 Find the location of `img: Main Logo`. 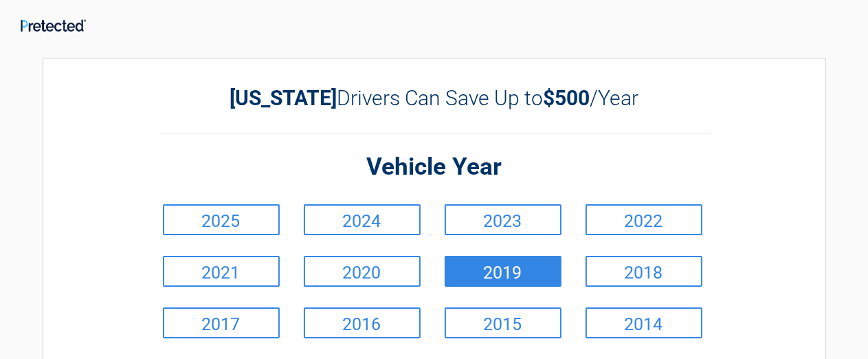

img: Main Logo is located at coordinates (53, 25).